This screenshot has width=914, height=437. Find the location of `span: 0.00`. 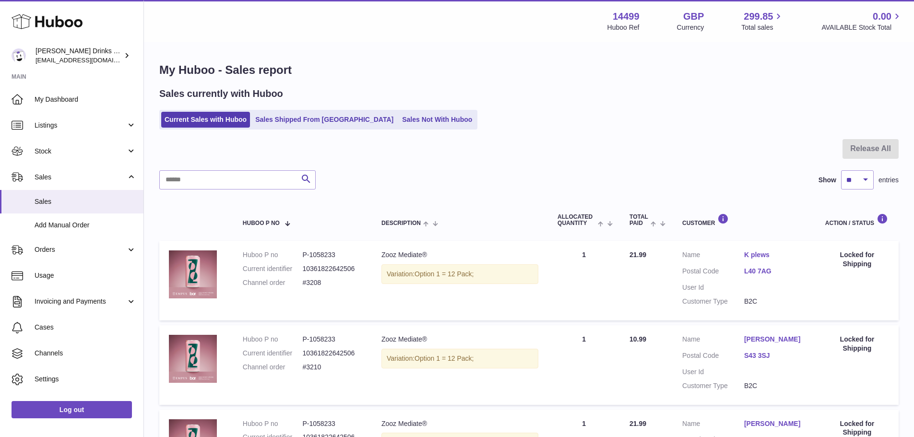

span: 0.00 is located at coordinates (882, 16).